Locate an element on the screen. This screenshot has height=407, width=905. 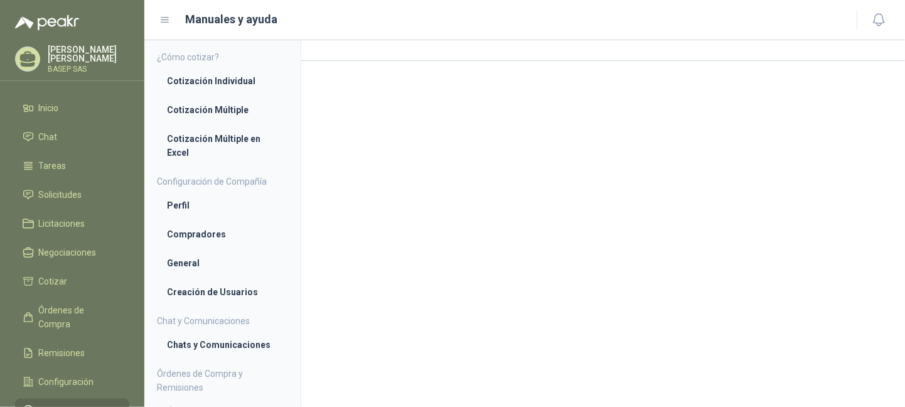
h4: Chat y Comunicaciones is located at coordinates (222, 321).